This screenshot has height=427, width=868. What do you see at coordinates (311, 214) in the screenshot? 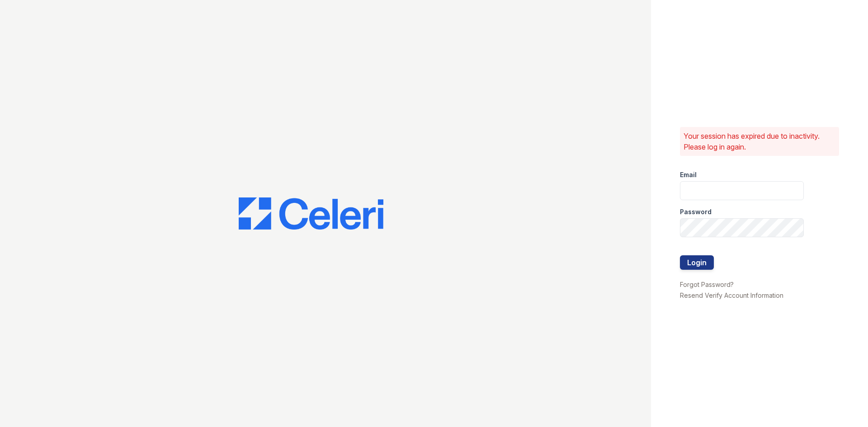
I see `img: CE_Logo_Blue-a8612792a0a2168367f1c8372b55b34899dd931a85d93a1a3d3e32e68fde9ad4.png` at bounding box center [311, 214].